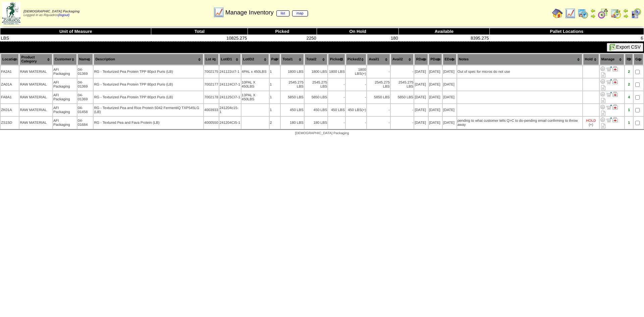 Image resolution: width=644 pixels, height=317 pixels. What do you see at coordinates (148, 123) in the screenshot?
I see `td: RG - Textured Pea and Fava Protein (LB)` at bounding box center [148, 123].